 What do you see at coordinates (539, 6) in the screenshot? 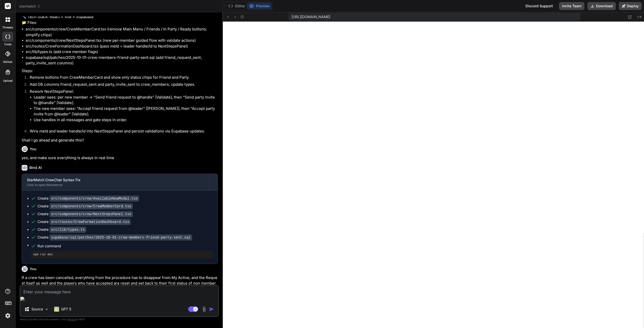
I see `div: Discord Support` at bounding box center [539, 6].